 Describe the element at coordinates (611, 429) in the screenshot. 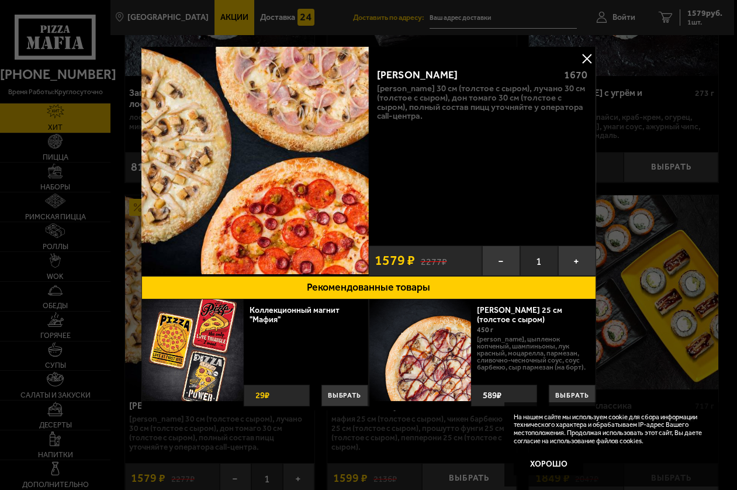

I see `p: На нашем сайте мы используем cookie для сбора информации технического характера и обрабатываем IP...` at that location.